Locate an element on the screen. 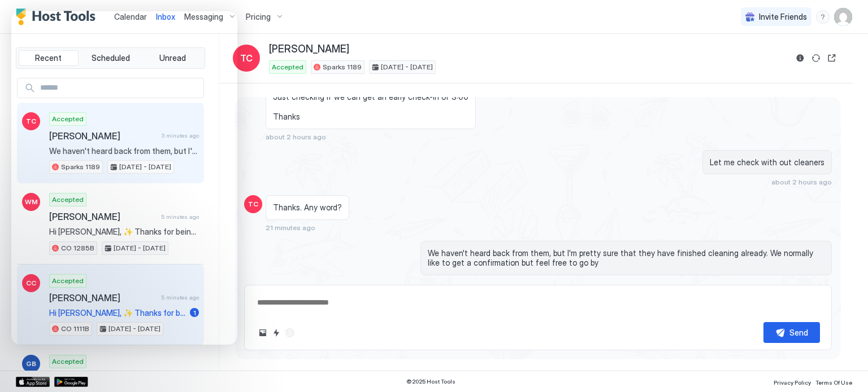 This screenshot has width=868, height=392. button: Upload image is located at coordinates (263, 333).